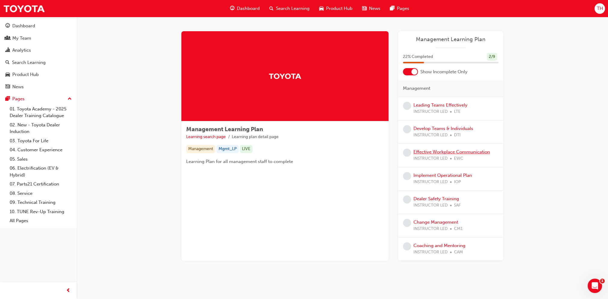 The width and height of the screenshot is (608, 299). What do you see at coordinates (41, 221) in the screenshot?
I see `a: All Pages` at bounding box center [41, 221].